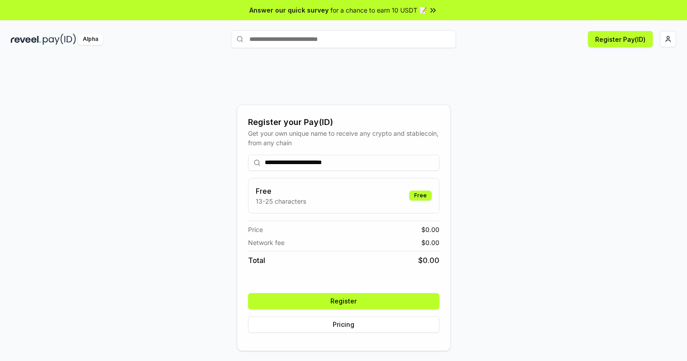  What do you see at coordinates (343, 122) in the screenshot?
I see `div: Register your Pay(ID)` at bounding box center [343, 122].